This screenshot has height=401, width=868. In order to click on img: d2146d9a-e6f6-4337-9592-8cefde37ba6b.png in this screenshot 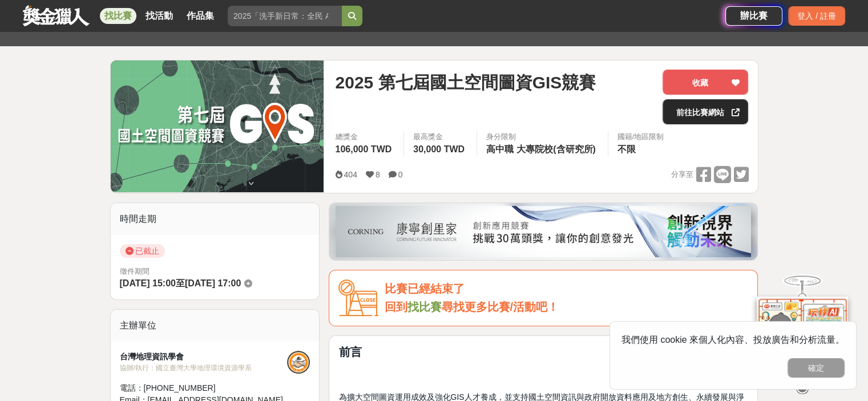, I will do `click(802, 335)`.